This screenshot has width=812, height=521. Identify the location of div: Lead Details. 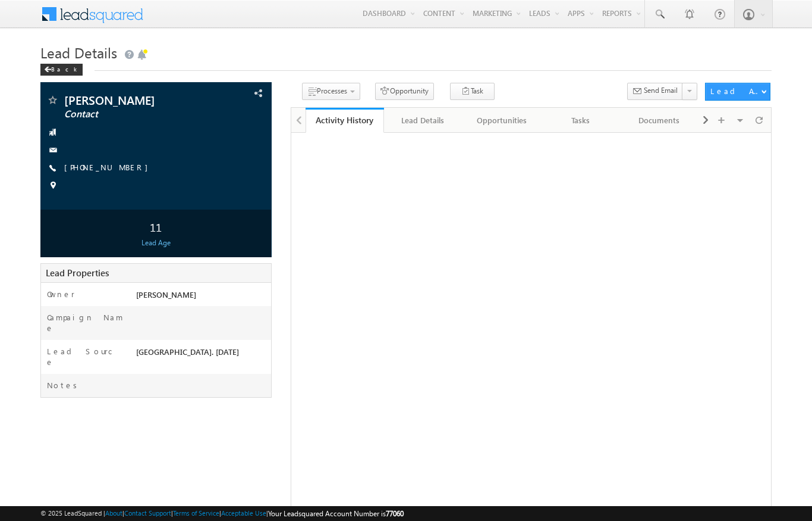
(423, 120).